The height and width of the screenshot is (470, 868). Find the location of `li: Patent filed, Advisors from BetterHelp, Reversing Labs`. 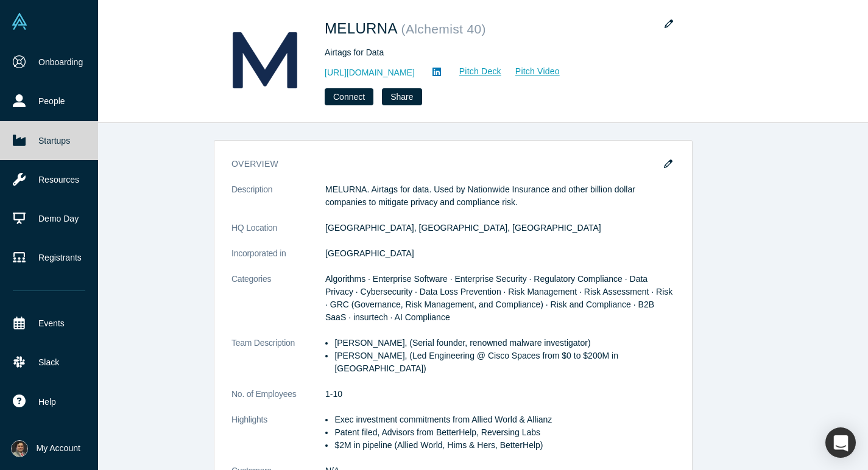

li: Patent filed, Advisors from BetterHelp, Reversing Labs is located at coordinates (504, 432).